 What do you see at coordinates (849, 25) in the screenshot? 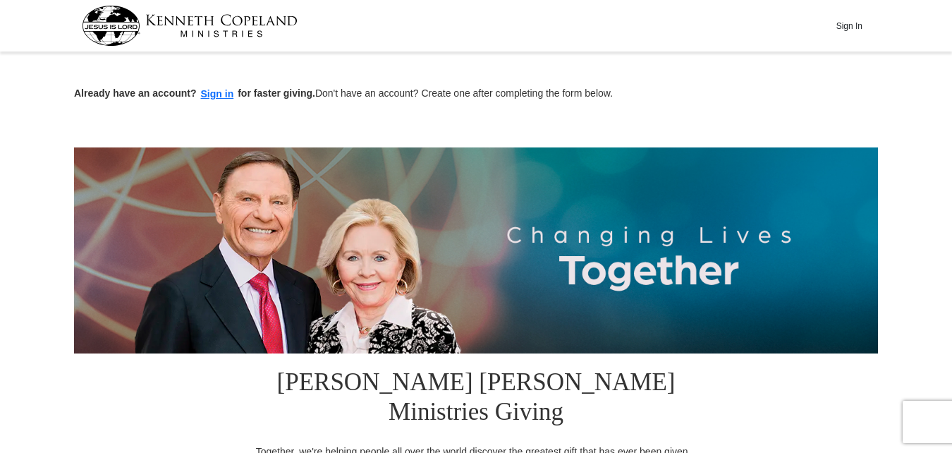
I see `button: Sign In` at bounding box center [849, 25].